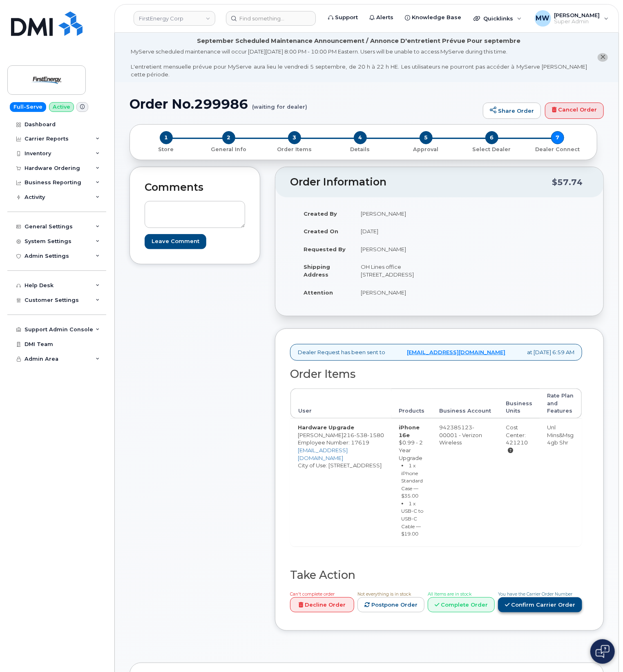  I want to click on a: 5 Approval, so click(426, 148).